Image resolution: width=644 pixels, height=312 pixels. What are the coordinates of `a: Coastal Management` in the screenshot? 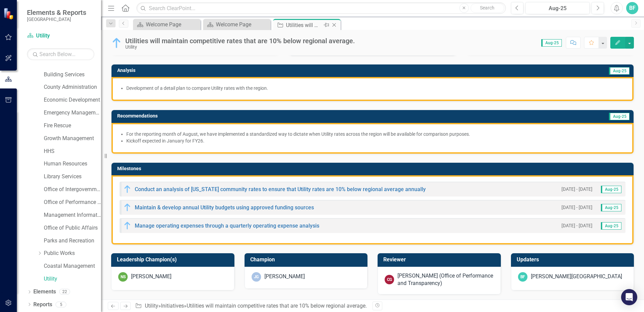 It's located at (72, 265).